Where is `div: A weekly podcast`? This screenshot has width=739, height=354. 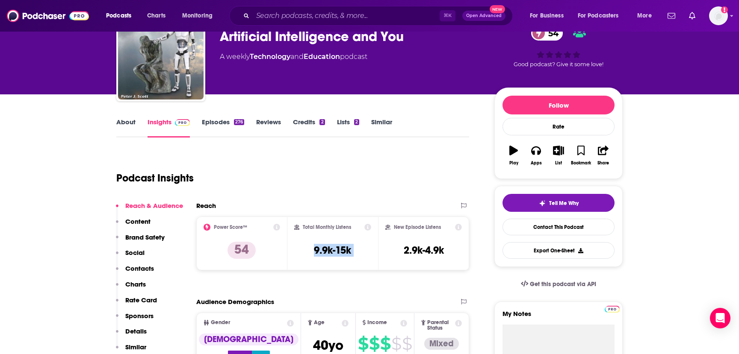
div: A weekly podcast is located at coordinates (293, 57).